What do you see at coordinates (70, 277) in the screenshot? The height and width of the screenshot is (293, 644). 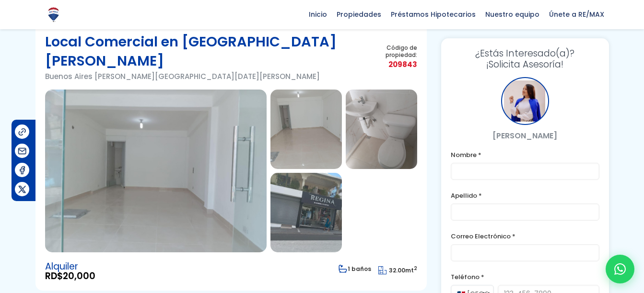 I see `span: RD$` at bounding box center [70, 277].